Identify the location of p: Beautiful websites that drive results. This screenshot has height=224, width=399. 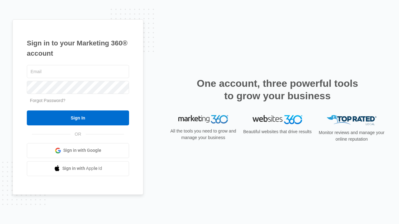
(277, 132).